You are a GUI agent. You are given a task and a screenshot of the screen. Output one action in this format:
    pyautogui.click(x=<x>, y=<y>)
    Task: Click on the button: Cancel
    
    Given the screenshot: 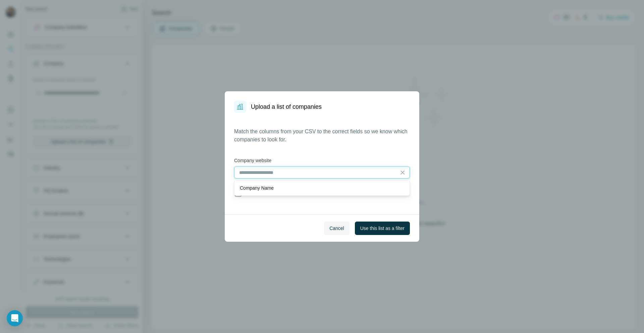 What is the action you would take?
    pyautogui.click(x=337, y=228)
    